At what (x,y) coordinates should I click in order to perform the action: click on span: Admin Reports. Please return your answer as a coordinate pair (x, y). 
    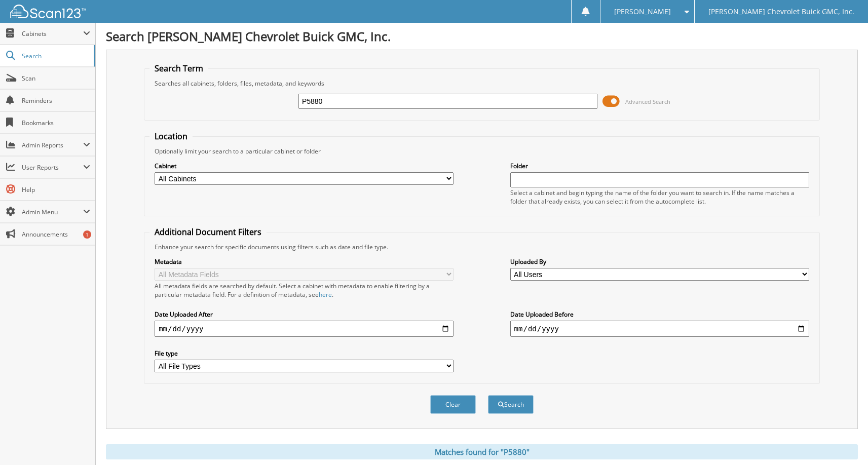
    Looking at the image, I should click on (52, 145).